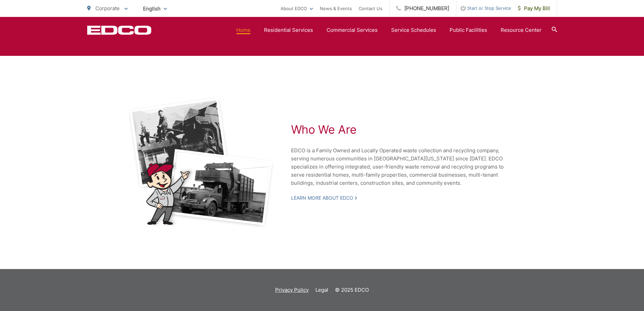  Describe the element at coordinates (370, 9) in the screenshot. I see `a: Contact Us` at that location.